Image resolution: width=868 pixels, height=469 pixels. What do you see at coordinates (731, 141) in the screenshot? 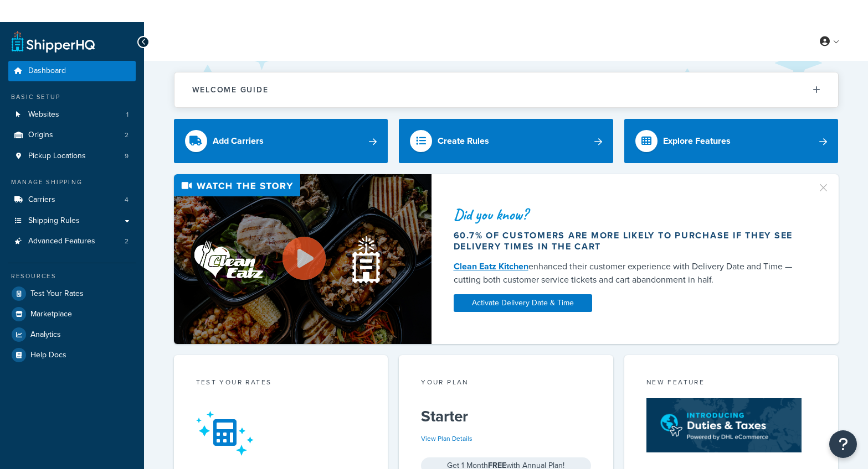
I see `a: Explore Features` at bounding box center [731, 141].